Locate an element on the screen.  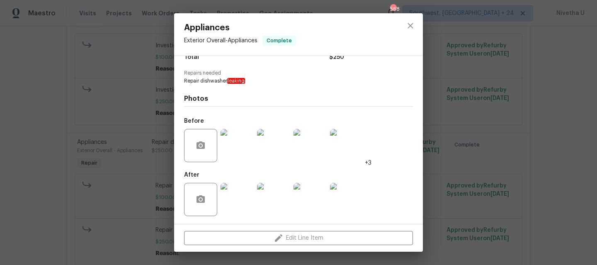
h4: Photos is located at coordinates (299, 99).